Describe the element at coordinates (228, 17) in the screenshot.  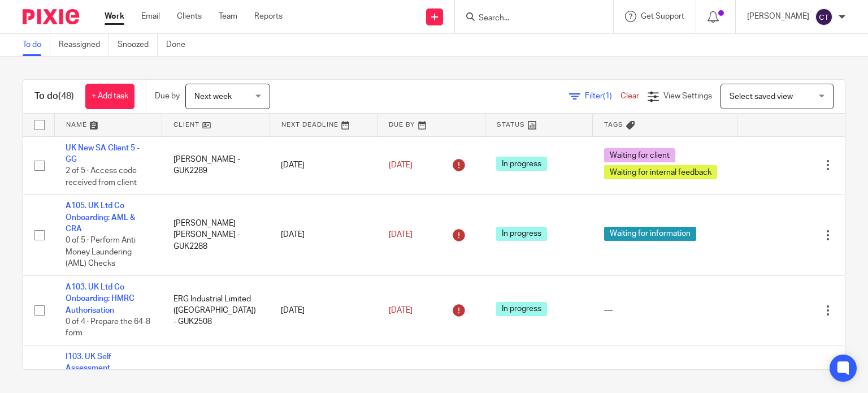
I see `a: Team` at that location.